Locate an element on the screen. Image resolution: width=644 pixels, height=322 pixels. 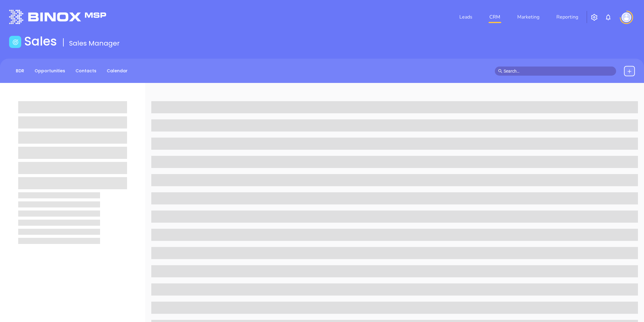
img: iconNotification is located at coordinates (608, 18).